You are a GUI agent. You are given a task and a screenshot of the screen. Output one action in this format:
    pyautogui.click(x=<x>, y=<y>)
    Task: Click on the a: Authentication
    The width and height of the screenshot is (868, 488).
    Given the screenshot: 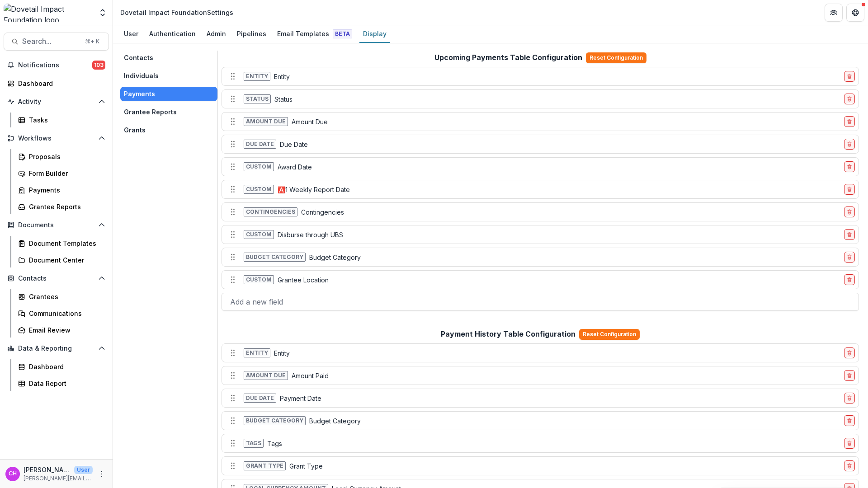 What is the action you would take?
    pyautogui.click(x=172, y=34)
    